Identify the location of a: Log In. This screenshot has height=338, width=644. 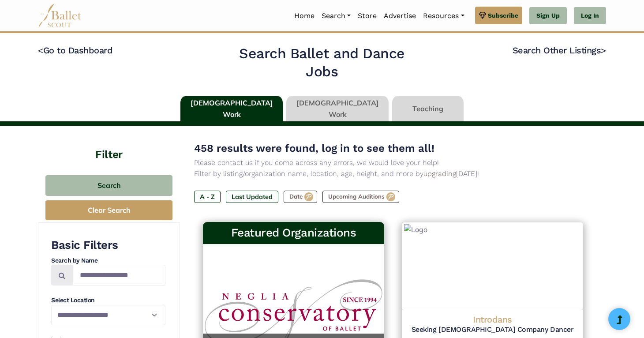
(590, 16).